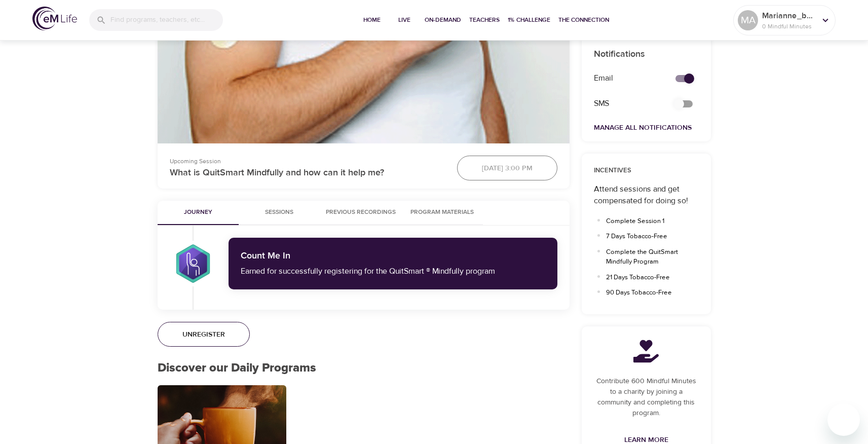 This screenshot has width=868, height=444. I want to click on div: Email, so click(625, 78).